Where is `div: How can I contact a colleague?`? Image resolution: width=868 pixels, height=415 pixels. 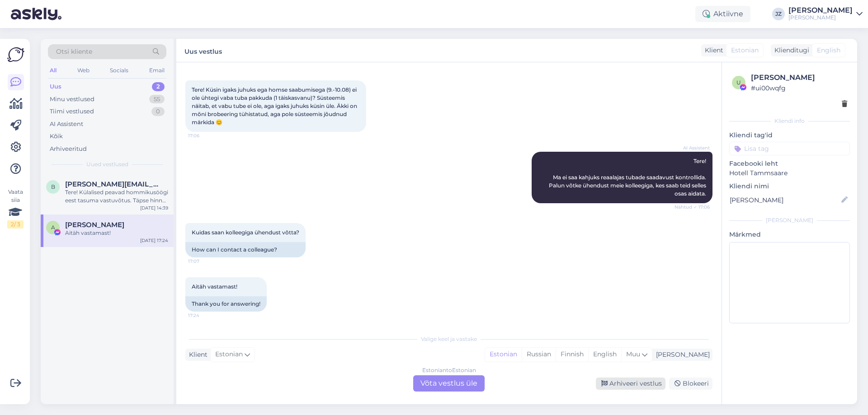 div: How can I contact a colleague? is located at coordinates (246, 250).